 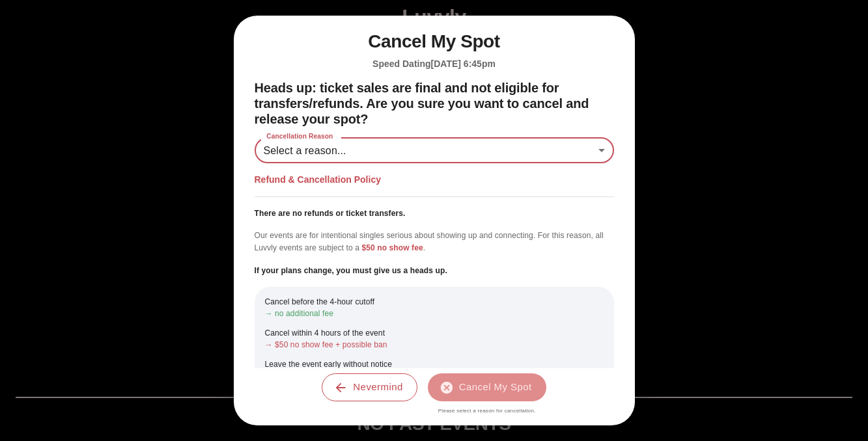 What do you see at coordinates (434, 103) in the screenshot?
I see `h2: Heads up: ticket sales are final and not eligible for transfers/refunds. Are you sure you want to...` at bounding box center [434, 103].